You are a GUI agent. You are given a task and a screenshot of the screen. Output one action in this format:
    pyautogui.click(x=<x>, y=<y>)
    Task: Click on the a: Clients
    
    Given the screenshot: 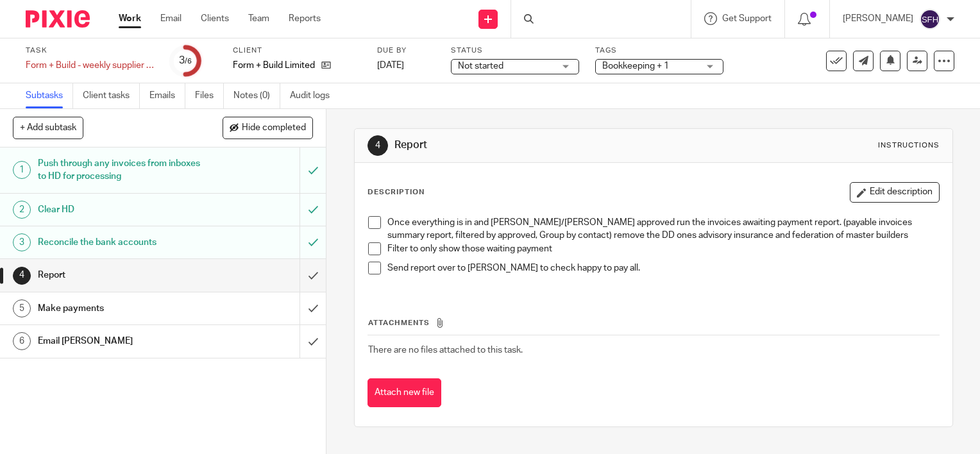 What is the action you would take?
    pyautogui.click(x=215, y=18)
    